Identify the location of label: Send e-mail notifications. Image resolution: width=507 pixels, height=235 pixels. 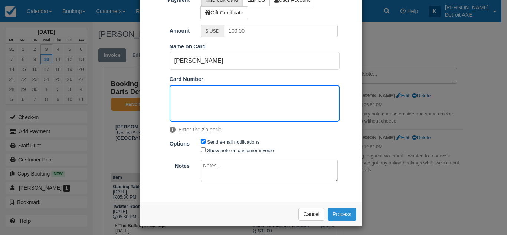
(233, 142).